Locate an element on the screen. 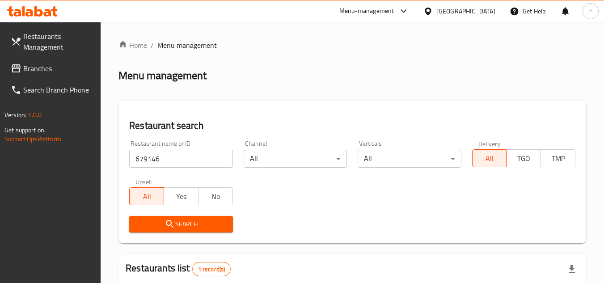 This screenshot has width=604, height=283. button: Search is located at coordinates (181, 224).